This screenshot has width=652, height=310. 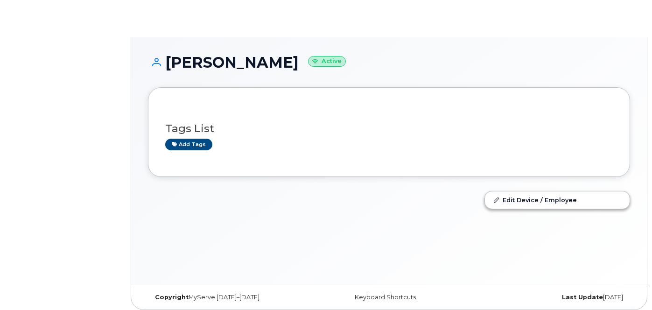 What do you see at coordinates (583, 297) in the screenshot?
I see `strong: Last Update` at bounding box center [583, 297].